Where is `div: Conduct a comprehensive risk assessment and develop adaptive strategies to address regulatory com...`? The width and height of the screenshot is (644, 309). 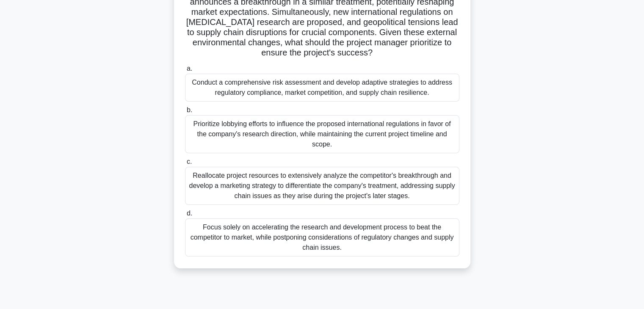 div: Conduct a comprehensive risk assessment and develop adaptive strategies to address regulatory com... is located at coordinates (322, 88).